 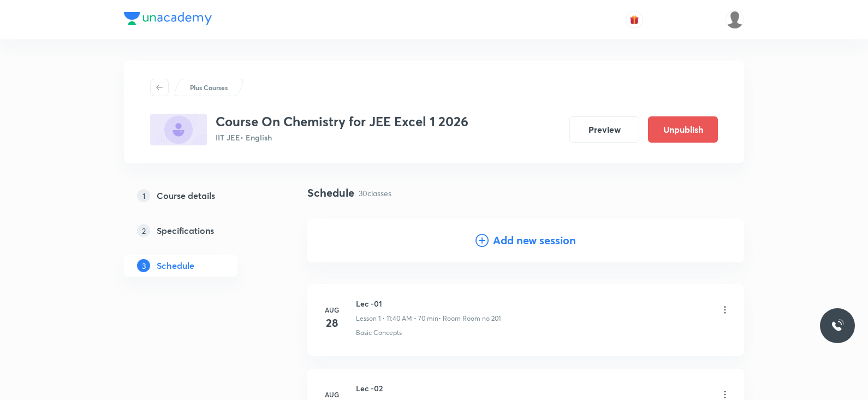 What do you see at coordinates (427, 388) in the screenshot?
I see `h6: Lec -02` at bounding box center [427, 388].